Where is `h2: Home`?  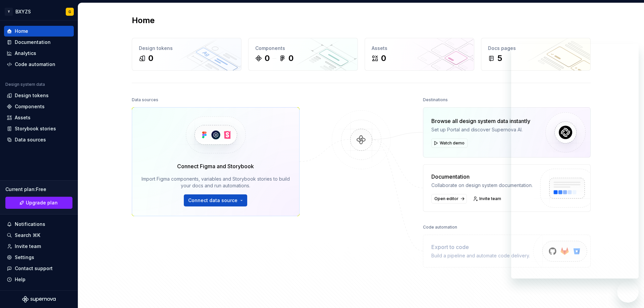 h2: Home is located at coordinates (143, 21).